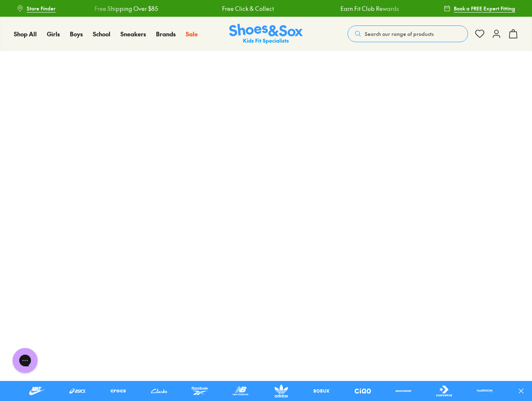 This screenshot has width=532, height=401. What do you see at coordinates (399, 34) in the screenshot?
I see `span: Search our range of products` at bounding box center [399, 34].